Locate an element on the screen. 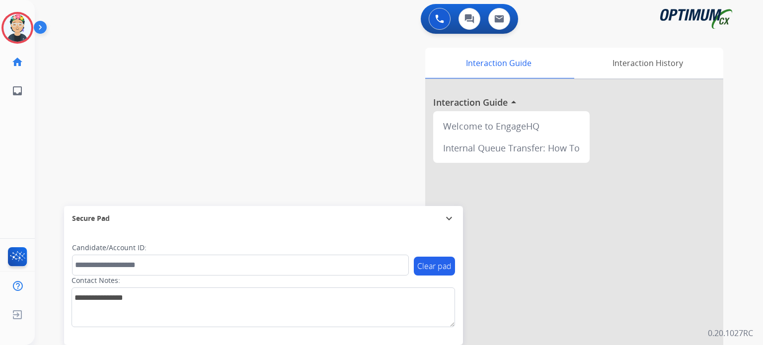 This screenshot has height=345, width=763. div: Interaction History is located at coordinates (647, 63).